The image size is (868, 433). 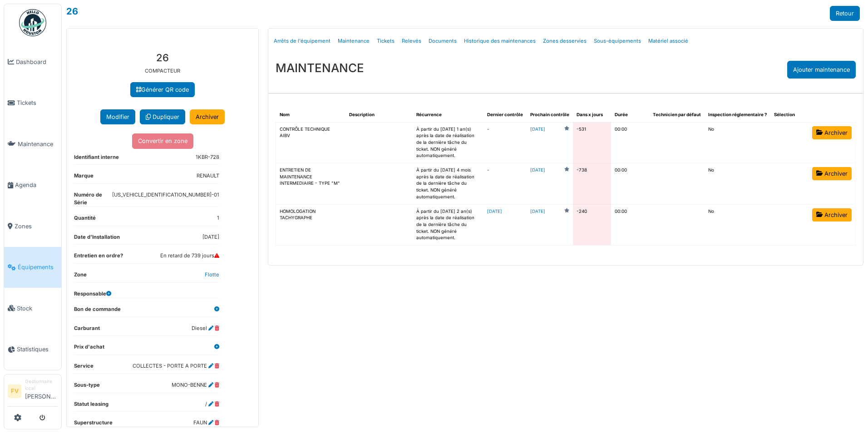 I want to click on a: Zones, so click(x=33, y=226).